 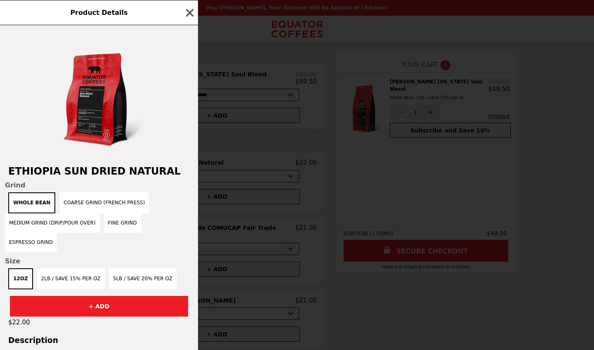 I want to click on button: + ADD, so click(x=99, y=306).